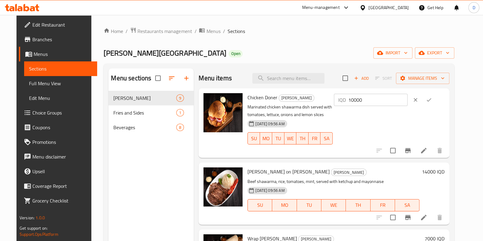  Describe the element at coordinates (60, 98) in the screenshot. I see `span: Edit Menu` at that location.